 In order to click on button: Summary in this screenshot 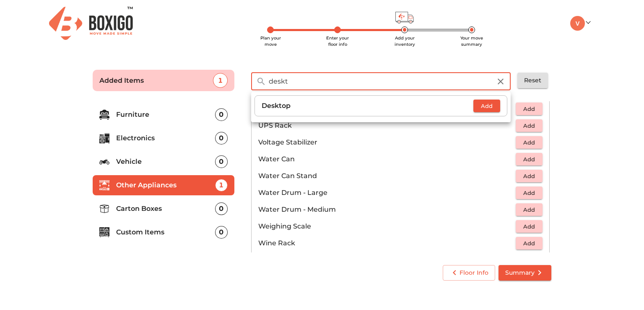, I will do `click(525, 272)`.